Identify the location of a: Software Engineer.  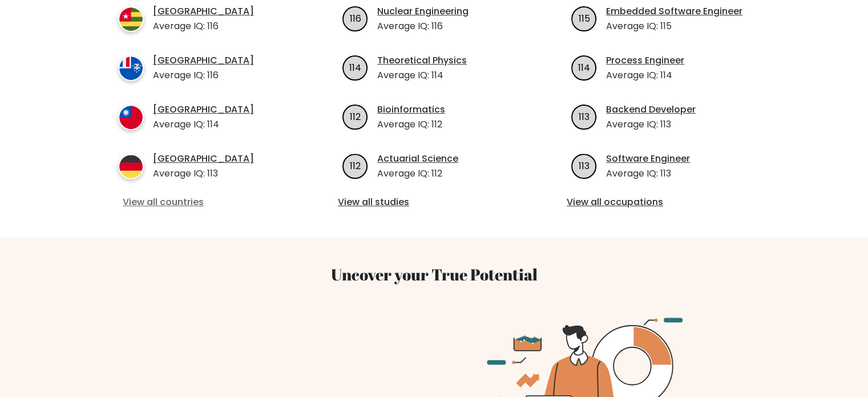
(648, 159).